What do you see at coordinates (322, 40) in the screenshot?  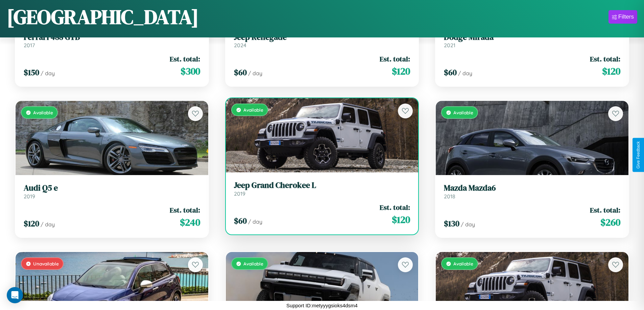 I see `a: Jeep Renegade2024` at bounding box center [322, 40].